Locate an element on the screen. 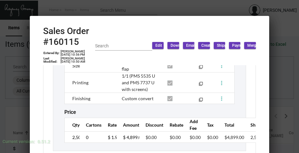 This screenshot has width=299, height=153. span: Payment Form is located at coordinates (245, 45).